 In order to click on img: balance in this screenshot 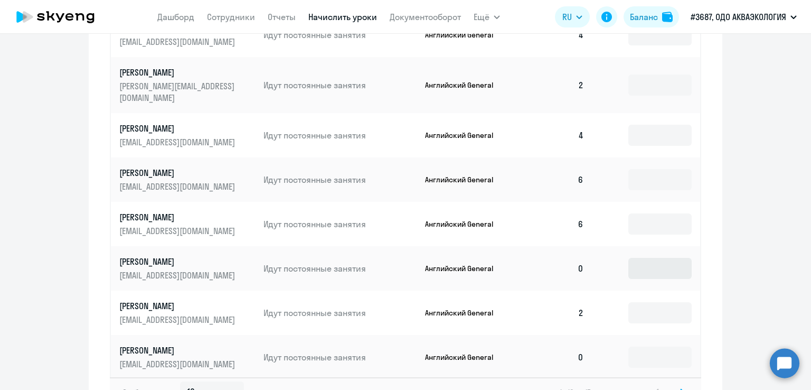, I will do `click(667, 17)`.